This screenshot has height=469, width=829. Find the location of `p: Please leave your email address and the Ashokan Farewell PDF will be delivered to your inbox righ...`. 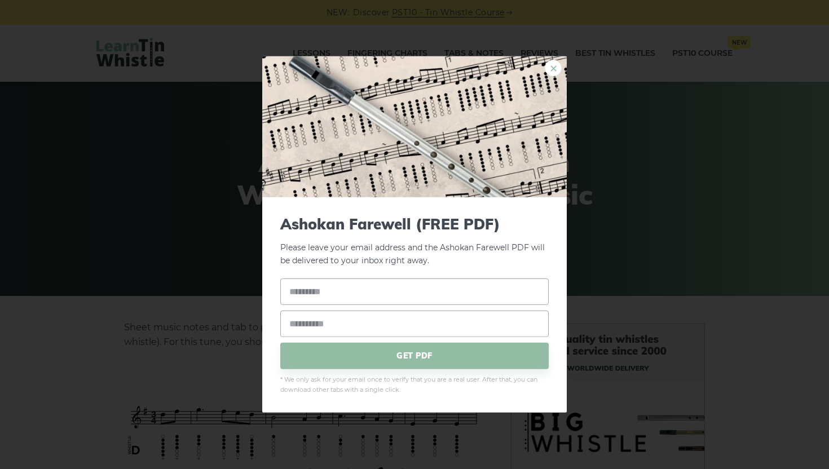

p: Please leave your email address and the Ashokan Farewell PDF will be delivered to your inbox righ... is located at coordinates (414, 241).